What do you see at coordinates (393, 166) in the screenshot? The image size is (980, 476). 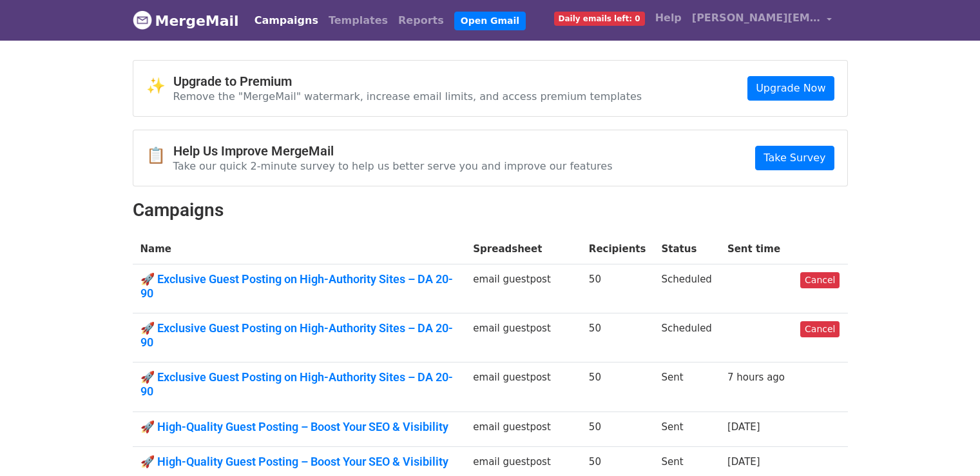 I see `p: Take our quick 2-minute survey to help us better serve you and improve our features` at bounding box center [393, 166].